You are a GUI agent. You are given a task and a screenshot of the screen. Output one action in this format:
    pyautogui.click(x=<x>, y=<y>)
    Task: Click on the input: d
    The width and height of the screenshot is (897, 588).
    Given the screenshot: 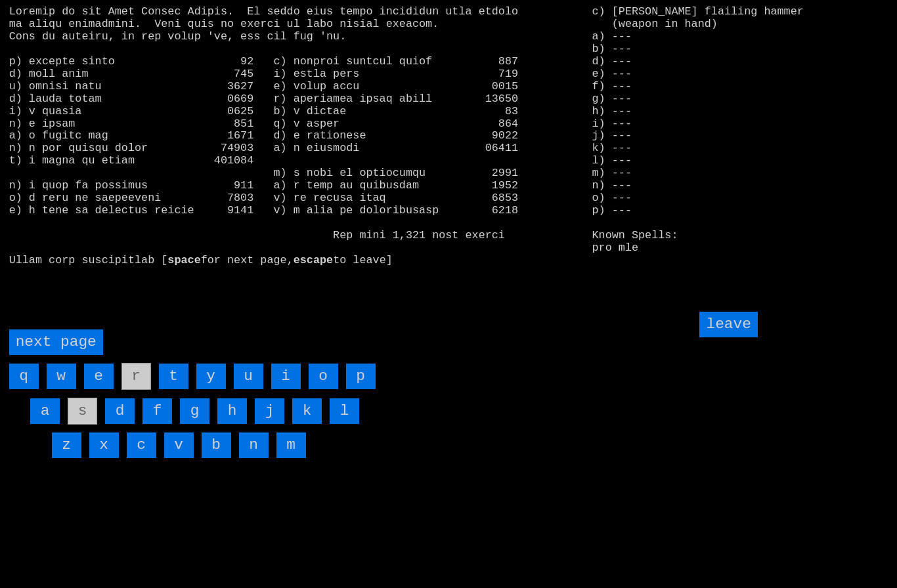 What is the action you would take?
    pyautogui.click(x=119, y=411)
    